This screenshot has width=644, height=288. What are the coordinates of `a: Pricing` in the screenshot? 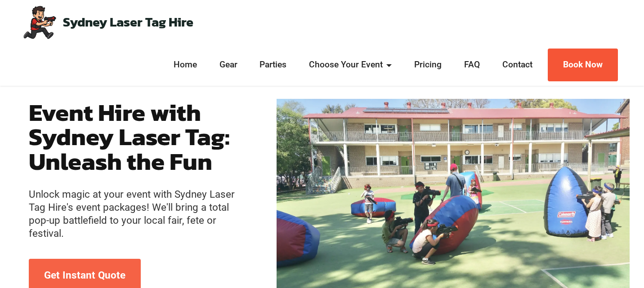 It's located at (428, 64).